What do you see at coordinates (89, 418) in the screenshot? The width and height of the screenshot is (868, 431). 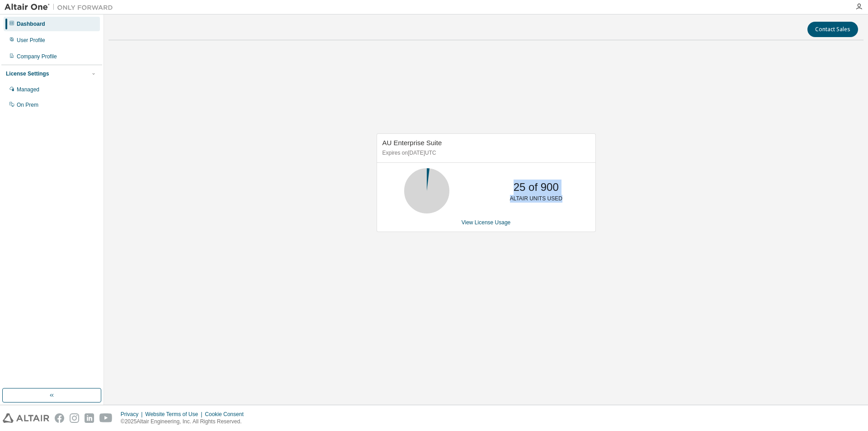 I see `img: linkedin.svg` at bounding box center [89, 418].